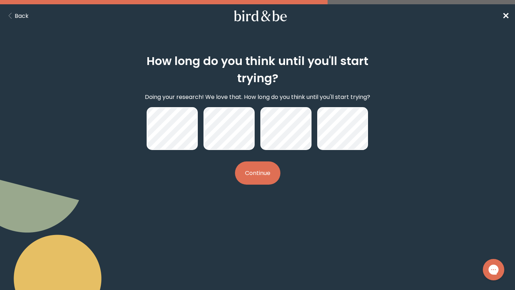 This screenshot has height=290, width=515. What do you see at coordinates (257, 70) in the screenshot?
I see `h2: How long do you think until you'll start trying?` at bounding box center [257, 70].